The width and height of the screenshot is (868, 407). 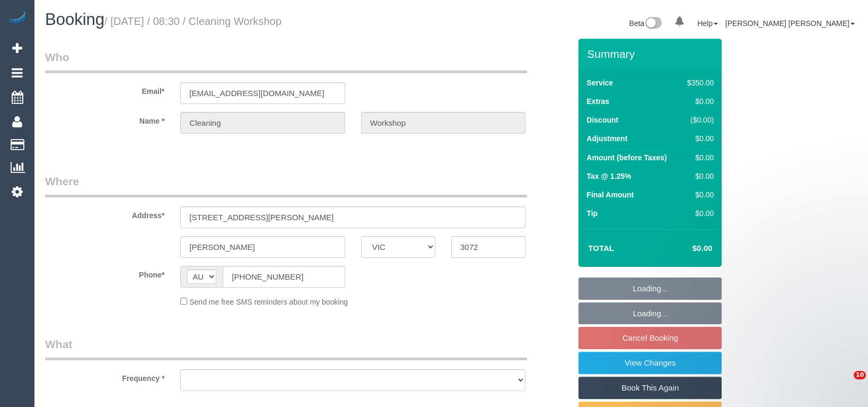 I want to click on a: Beta, so click(x=646, y=24).